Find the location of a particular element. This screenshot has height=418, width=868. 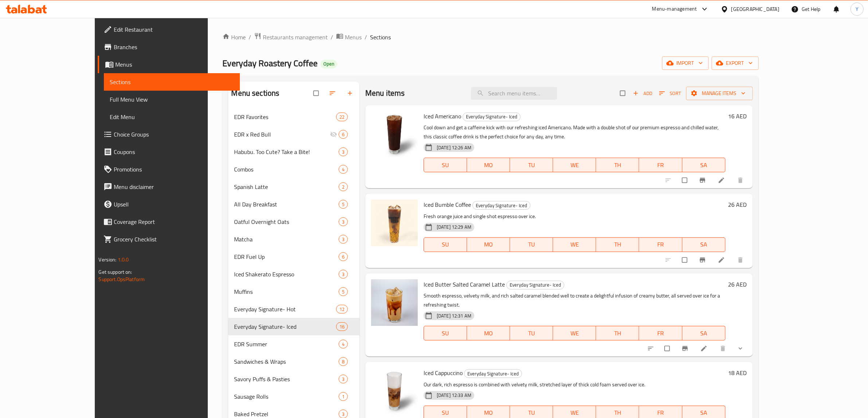

p: Cool down and get a caffeine kick with our refreshing iced Americano. Made with a double shot of ... is located at coordinates (575, 132).